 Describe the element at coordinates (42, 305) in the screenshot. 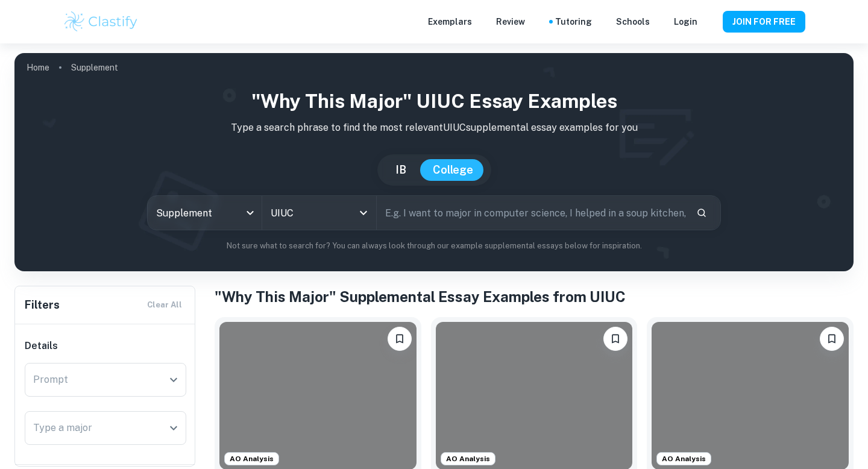

I see `h6: Filters` at that location.